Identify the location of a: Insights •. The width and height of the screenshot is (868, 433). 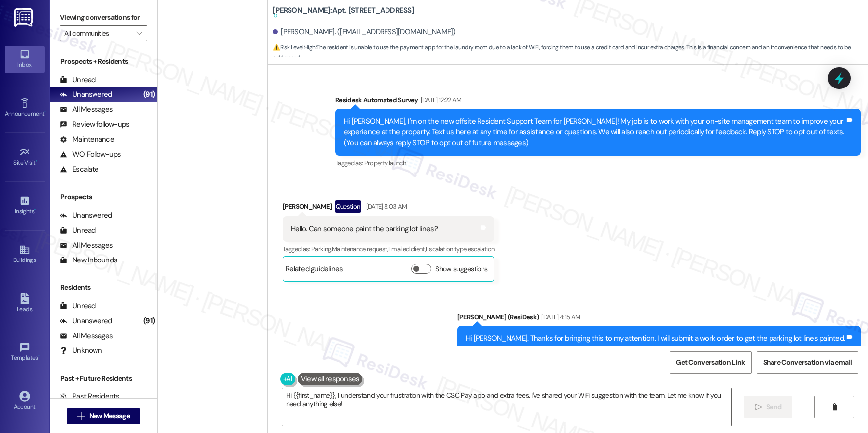
(25, 206).